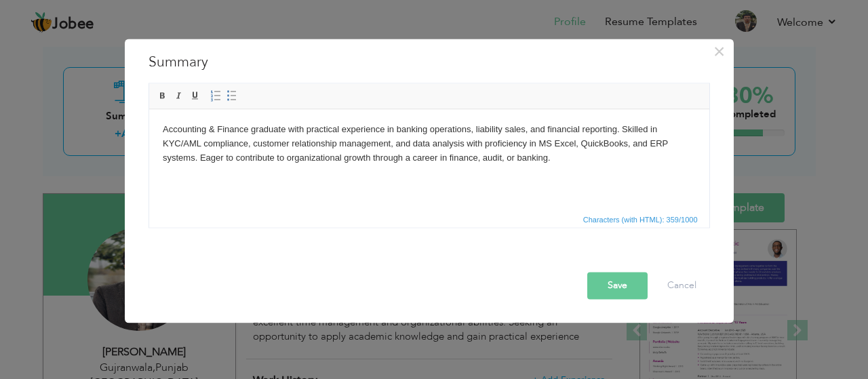  I want to click on a: Insert/Remove Bulleted List, so click(232, 95).